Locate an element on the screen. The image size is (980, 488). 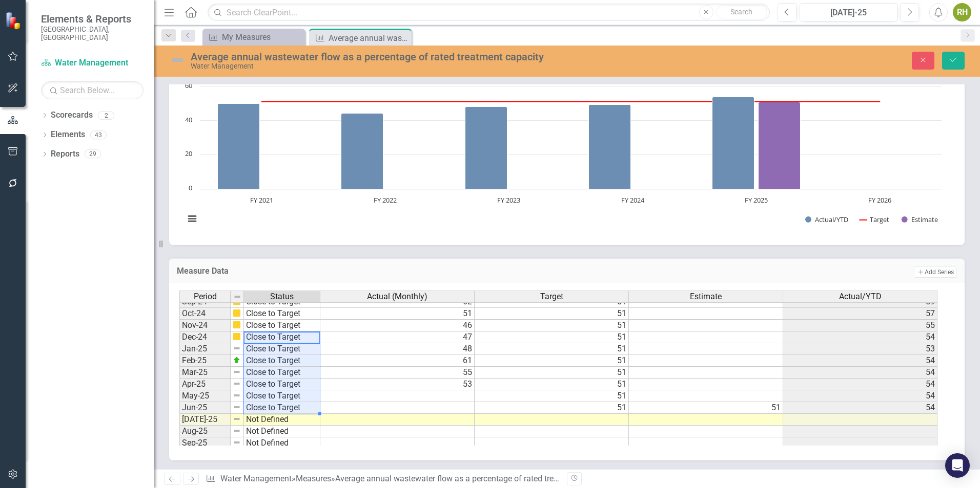
td: Aug-25 is located at coordinates (205, 431).